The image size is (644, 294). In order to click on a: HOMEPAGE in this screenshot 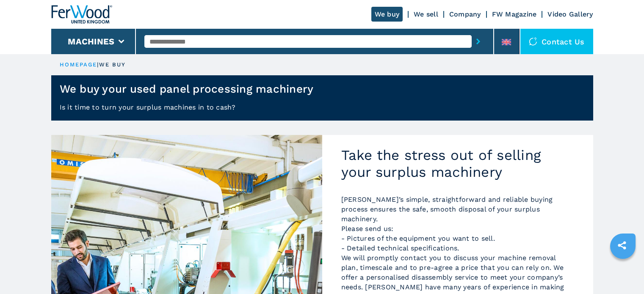, I will do `click(78, 65)`.